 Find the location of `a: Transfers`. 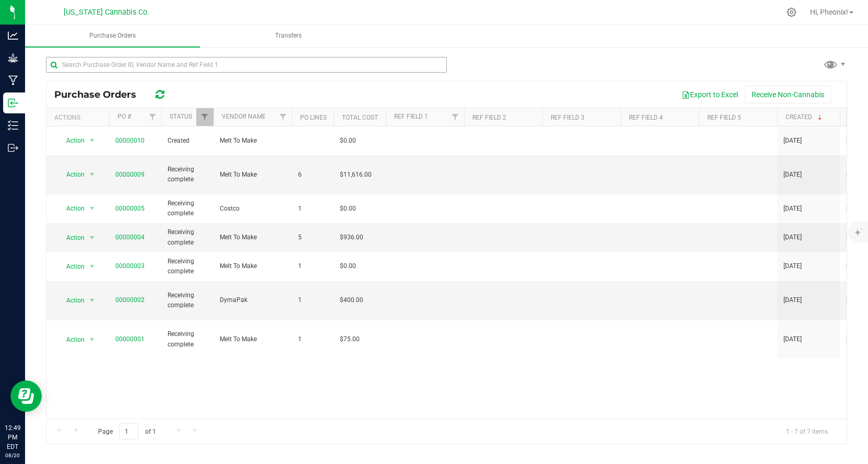

a: Transfers is located at coordinates (288, 36).